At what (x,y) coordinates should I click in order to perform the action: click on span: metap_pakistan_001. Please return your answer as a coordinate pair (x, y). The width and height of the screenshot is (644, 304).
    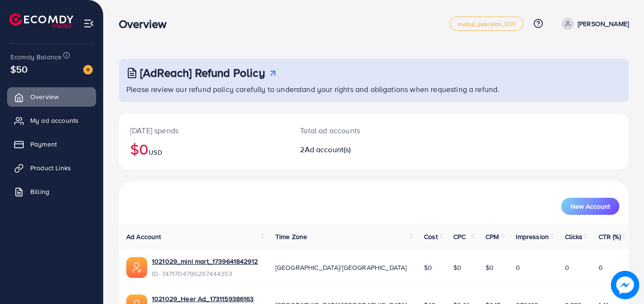
    Looking at the image, I should click on (487, 24).